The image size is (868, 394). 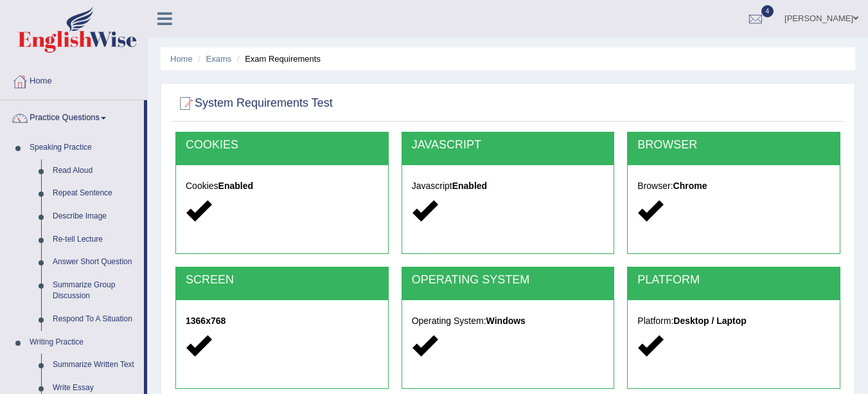 What do you see at coordinates (733, 280) in the screenshot?
I see `h2: PLATFORM` at bounding box center [733, 280].